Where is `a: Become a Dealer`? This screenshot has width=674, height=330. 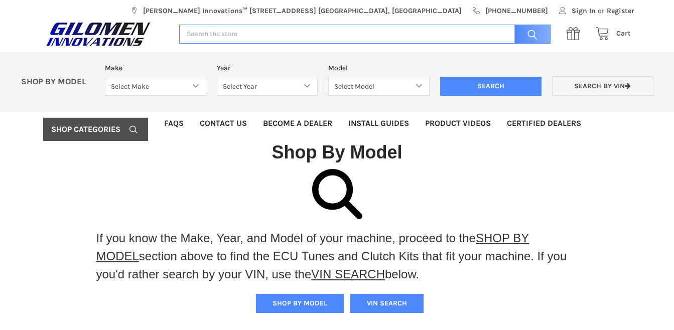
a: Become a Dealer is located at coordinates (298, 124).